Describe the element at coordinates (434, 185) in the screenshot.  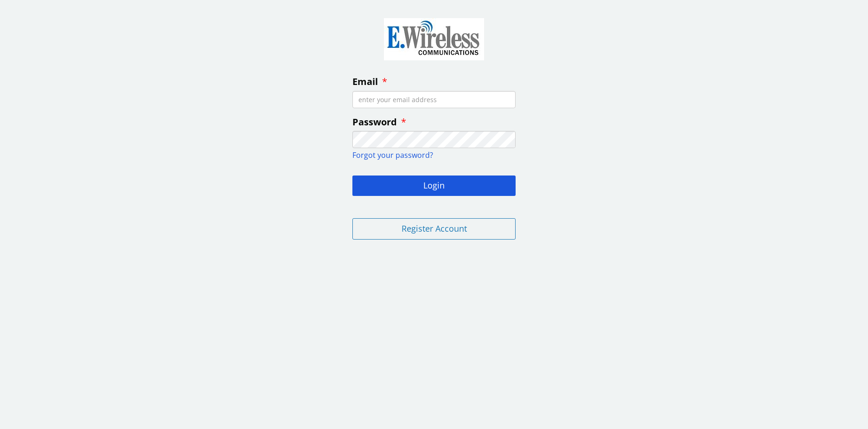
I see `button: Login` at that location.